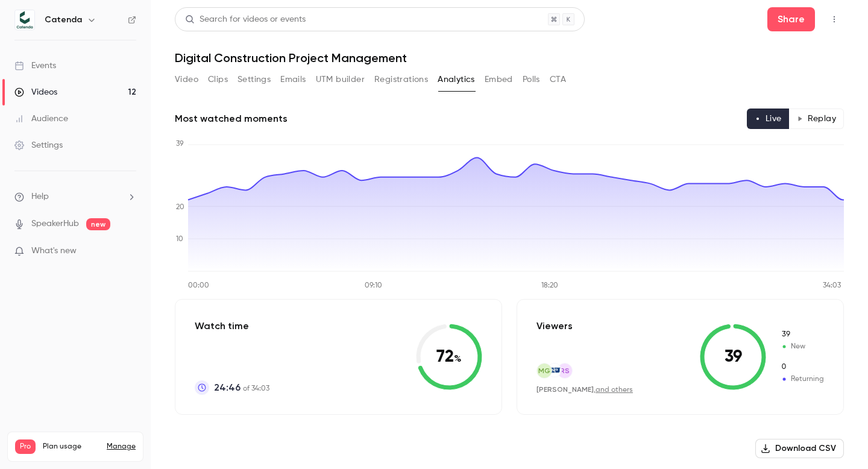 The height and width of the screenshot is (469, 868). What do you see at coordinates (40, 196) in the screenshot?
I see `span: Help` at bounding box center [40, 196].